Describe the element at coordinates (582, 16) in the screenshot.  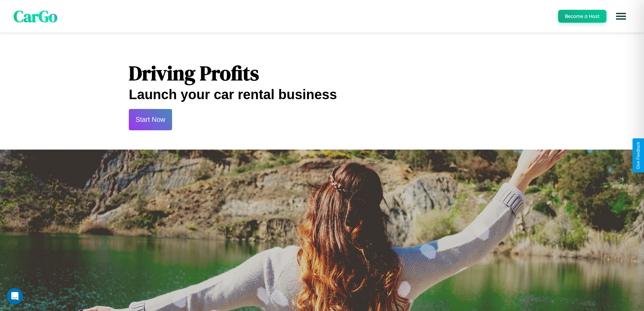
I see `button: Become a Host` at that location.